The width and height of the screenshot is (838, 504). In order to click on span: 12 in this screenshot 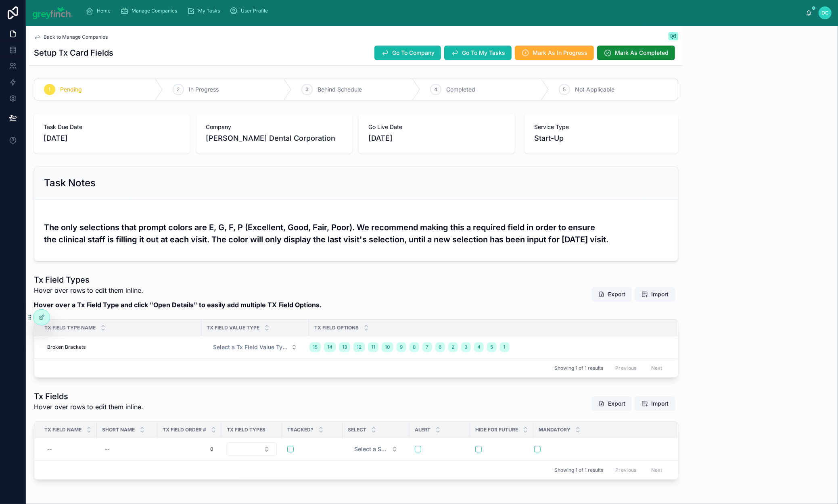, I will do `click(359, 347)`.